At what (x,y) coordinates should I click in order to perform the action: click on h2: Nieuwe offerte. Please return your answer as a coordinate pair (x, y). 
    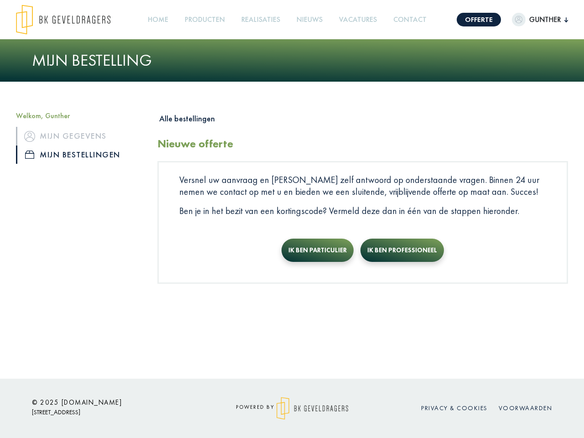
    Looking at the image, I should click on (195, 144).